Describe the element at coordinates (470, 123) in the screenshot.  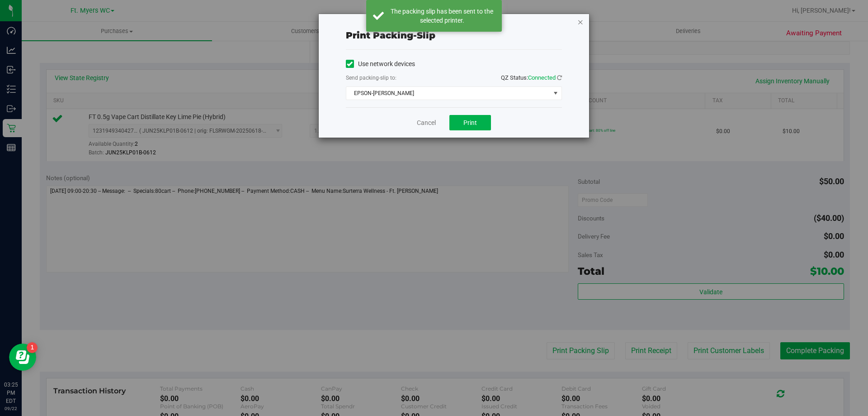
I see `button: Print` at that location.